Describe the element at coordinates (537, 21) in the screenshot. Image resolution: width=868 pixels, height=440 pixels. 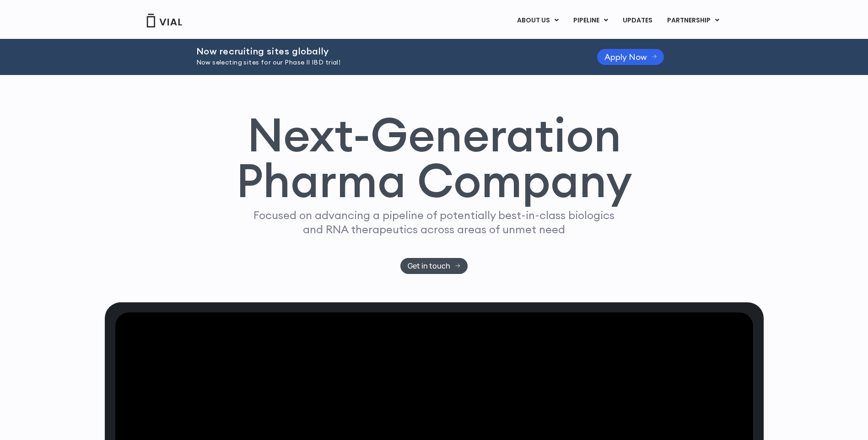
I see `a: ABOUT USMenu Toggle` at that location.